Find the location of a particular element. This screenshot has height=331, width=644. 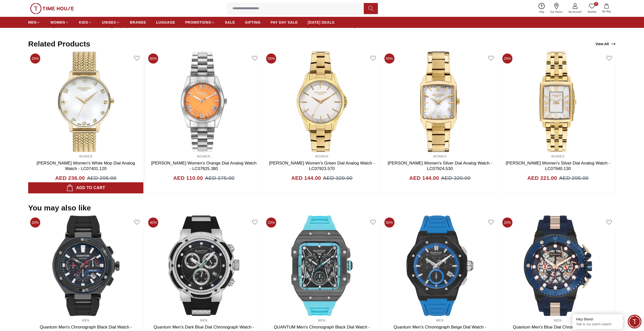

a: UNISEX is located at coordinates (110, 22).